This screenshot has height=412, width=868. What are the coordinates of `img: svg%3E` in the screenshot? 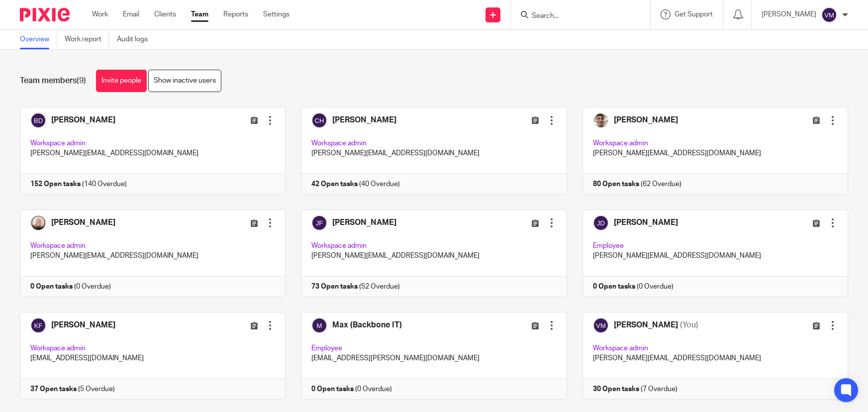 It's located at (829, 15).